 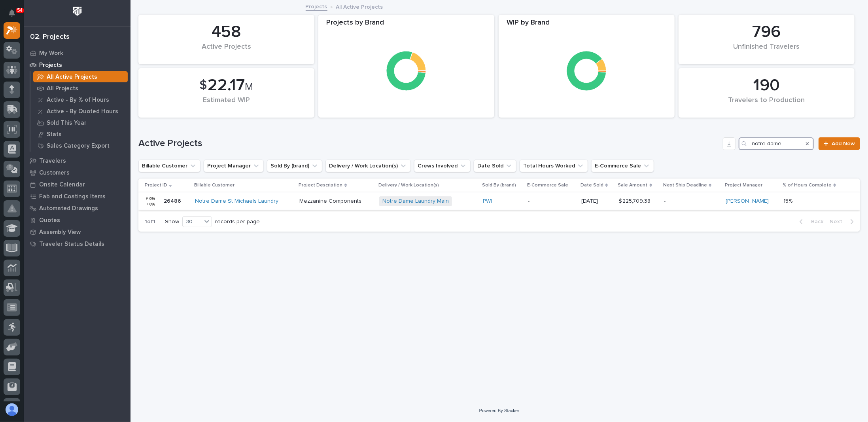 I want to click on p: Show, so click(x=172, y=221).